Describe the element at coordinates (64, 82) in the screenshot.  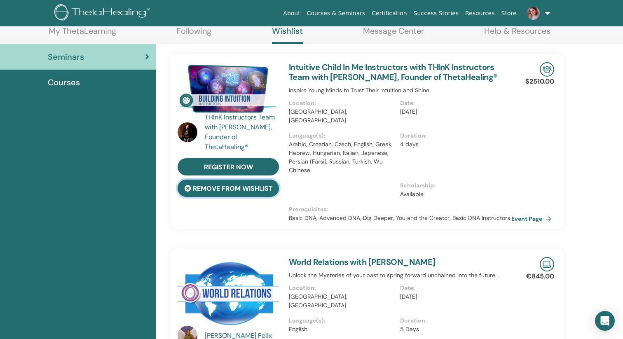
I see `span: Courses` at that location.